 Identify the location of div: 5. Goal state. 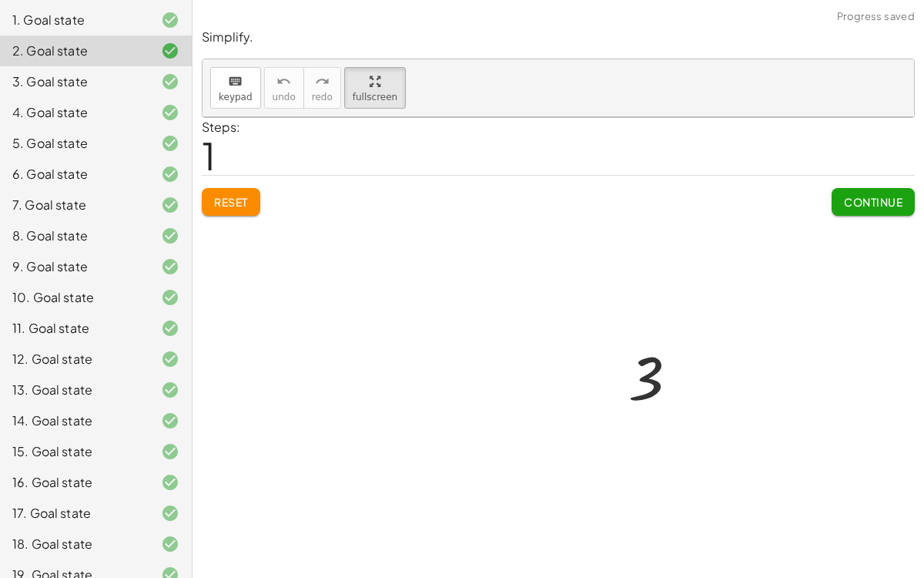
(74, 144).